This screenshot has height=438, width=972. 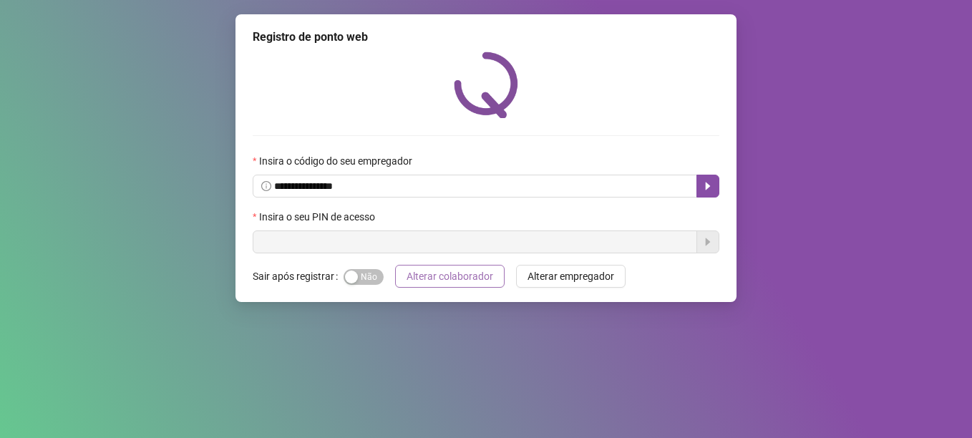 I want to click on label: Insira o código do seu empregador, so click(x=337, y=161).